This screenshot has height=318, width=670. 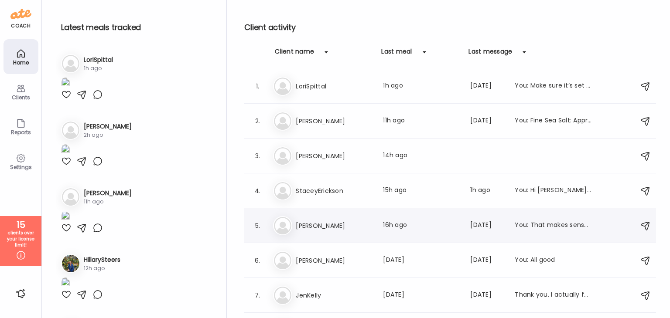 What do you see at coordinates (65, 150) in the screenshot?
I see `img: images%2FMtcnm53qDHMSHujxAUWRTRxzFMX2%2FIrxdCLbhYfhJe4yC4NGm%2FzMsh2AW1Eb7eQQZEZH4C_1080` at bounding box center [65, 150].